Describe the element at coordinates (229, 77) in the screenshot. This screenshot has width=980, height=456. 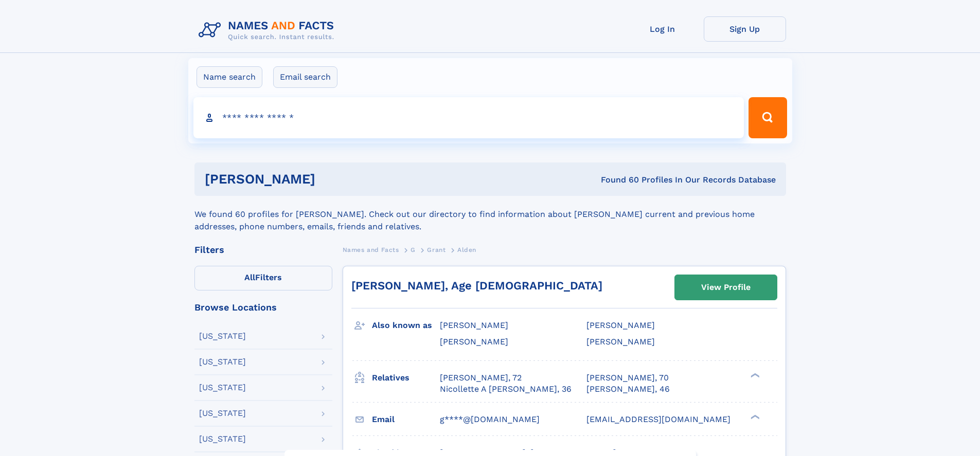
I see `label: Name search` at that location.